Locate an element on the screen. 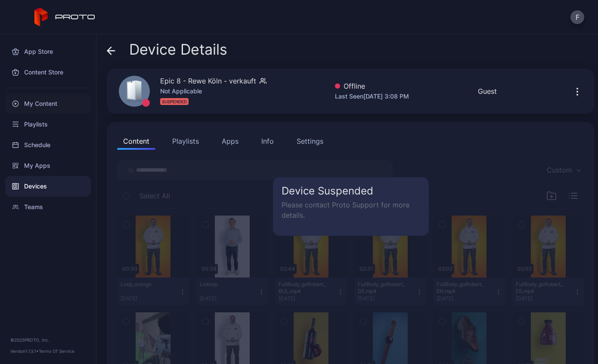 The image size is (598, 364). div: Not Applicable is located at coordinates (213, 91).